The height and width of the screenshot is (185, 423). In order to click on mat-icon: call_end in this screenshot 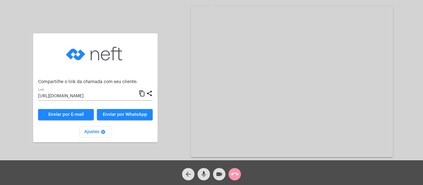, I will do `click(235, 175)`.